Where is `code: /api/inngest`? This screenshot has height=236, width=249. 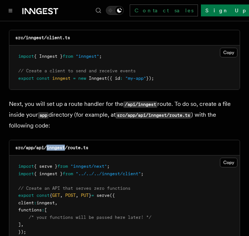 code: /api/inngest is located at coordinates (140, 105).